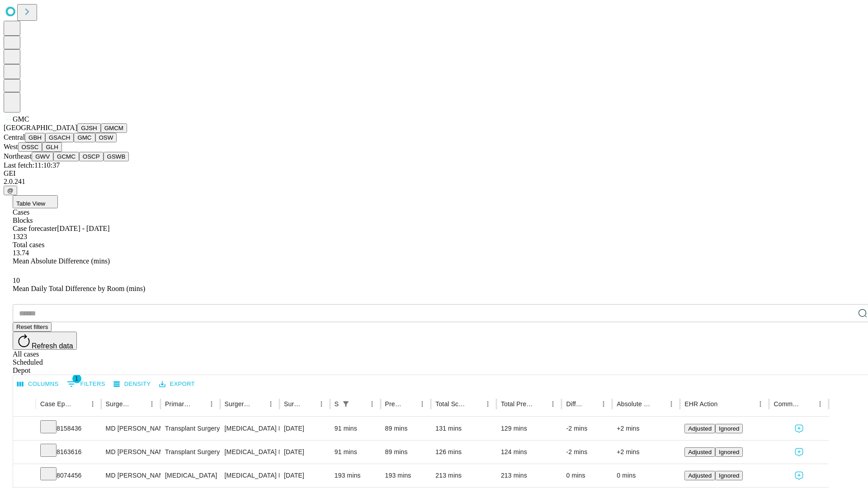 The width and height of the screenshot is (868, 488). I want to click on button: GSACH, so click(60, 137).